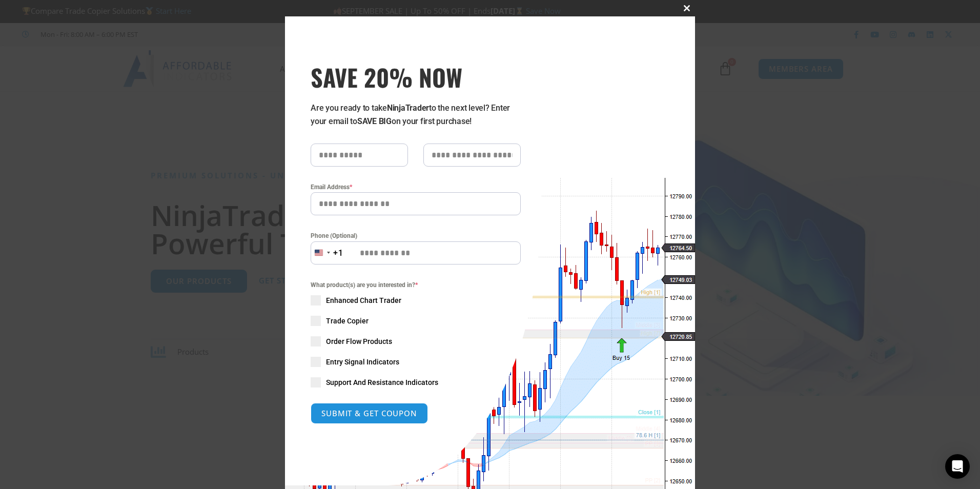 The height and width of the screenshot is (489, 980). What do you see at coordinates (347, 321) in the screenshot?
I see `span: Trade Copier` at bounding box center [347, 321].